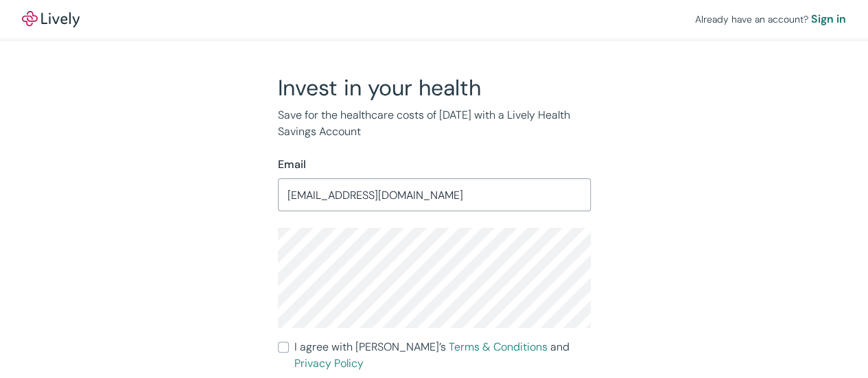  Describe the element at coordinates (328, 363) in the screenshot. I see `a: Privacy Policy` at that location.